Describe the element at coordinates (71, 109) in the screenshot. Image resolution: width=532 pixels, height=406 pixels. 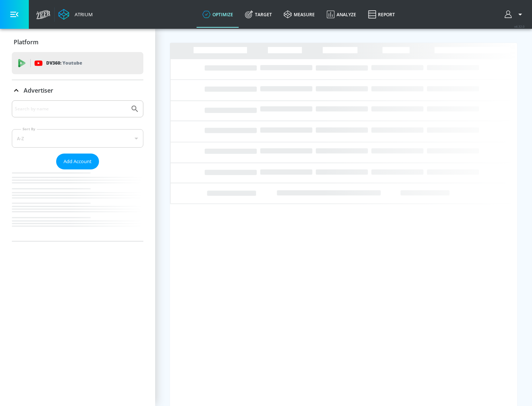
I see `input: Search by name` at that location.